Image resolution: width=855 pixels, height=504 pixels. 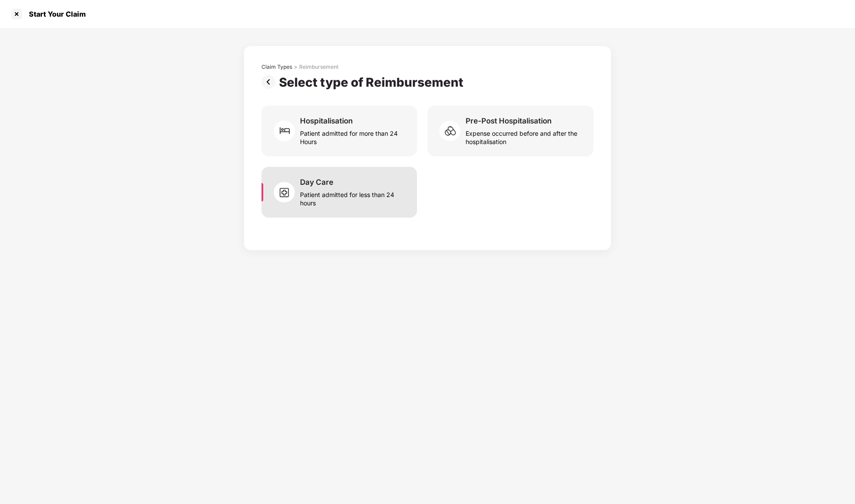 I want to click on div: Claim Types, so click(x=277, y=67).